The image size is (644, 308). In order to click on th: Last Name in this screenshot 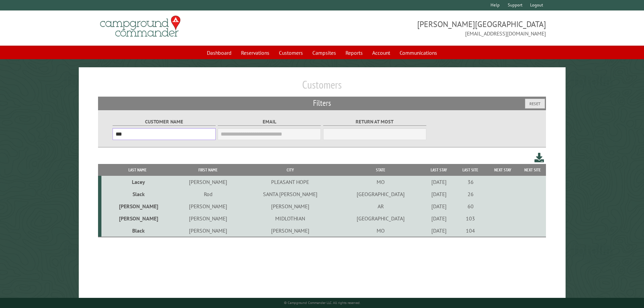, I will do `click(138, 170)`.